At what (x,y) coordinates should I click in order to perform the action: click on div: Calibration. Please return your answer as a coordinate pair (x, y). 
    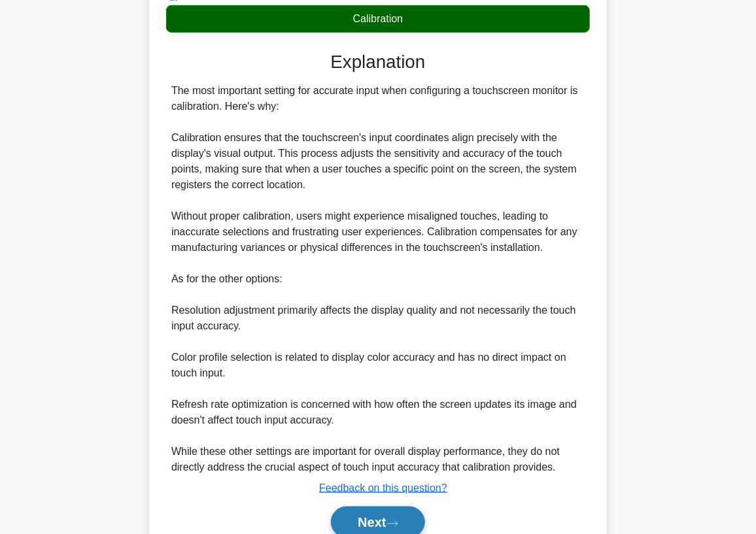
    Looking at the image, I should click on (378, 19).